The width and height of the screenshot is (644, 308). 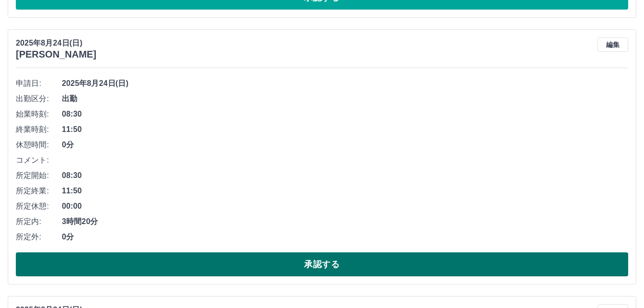 I want to click on button: 承認する, so click(x=322, y=264).